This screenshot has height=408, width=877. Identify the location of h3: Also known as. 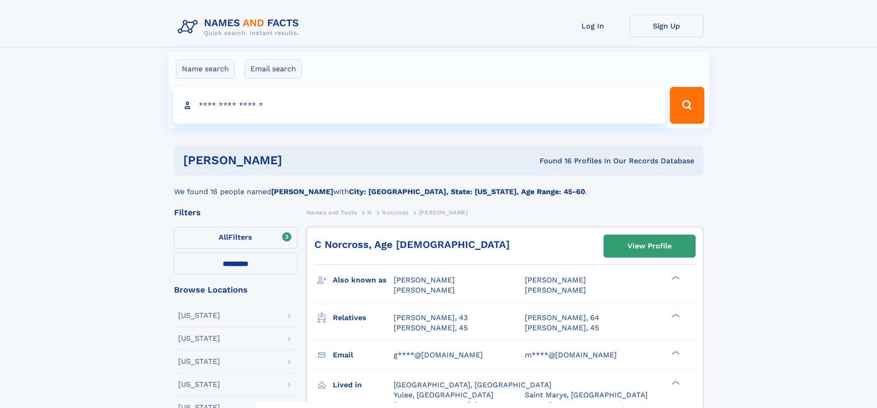
(363, 280).